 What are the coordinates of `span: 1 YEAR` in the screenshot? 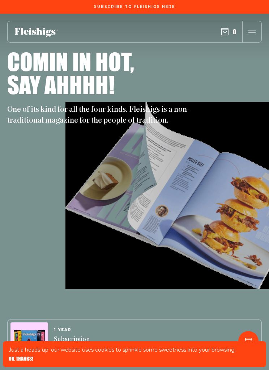 It's located at (71, 330).